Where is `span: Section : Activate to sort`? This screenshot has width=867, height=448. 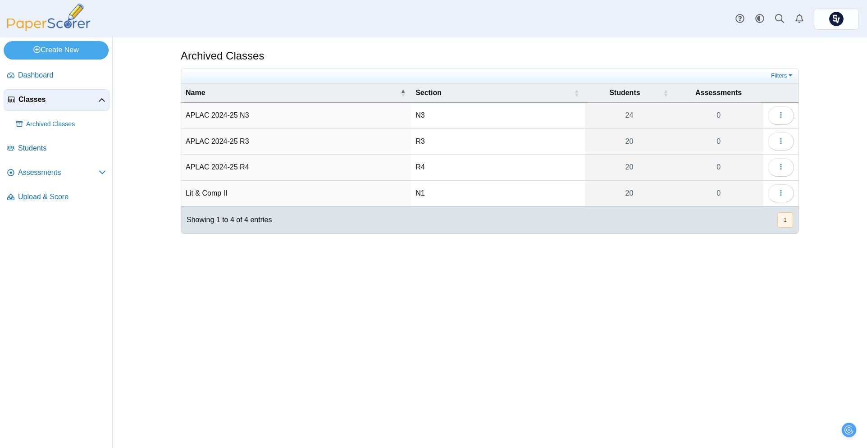 span: Section : Activate to sort is located at coordinates (577, 93).